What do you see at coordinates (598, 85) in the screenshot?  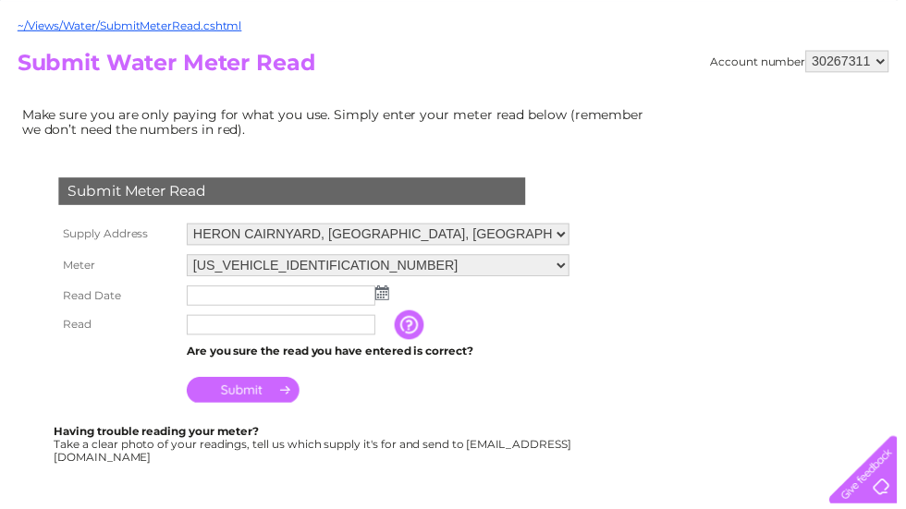 I see `a: Water` at bounding box center [598, 85].